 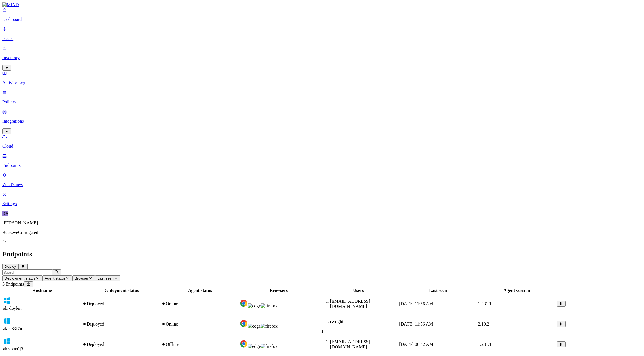 What do you see at coordinates (13, 328) in the screenshot?
I see `span: akr-l33f7m` at bounding box center [13, 328].